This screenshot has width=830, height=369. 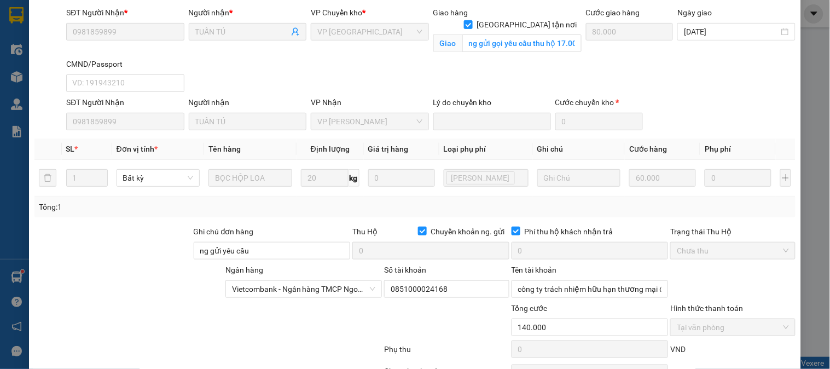 I want to click on input: Số tài khoản, so click(x=447, y=289).